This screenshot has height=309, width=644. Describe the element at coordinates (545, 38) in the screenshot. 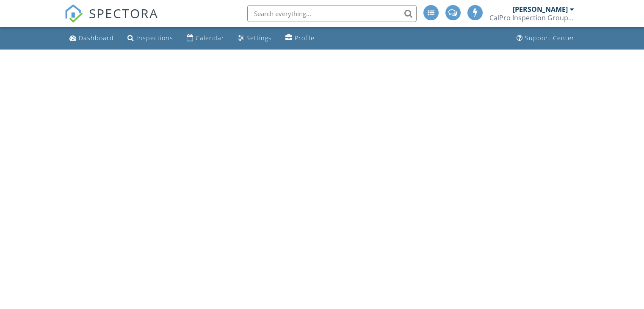

I see `a: Support Center` at that location.